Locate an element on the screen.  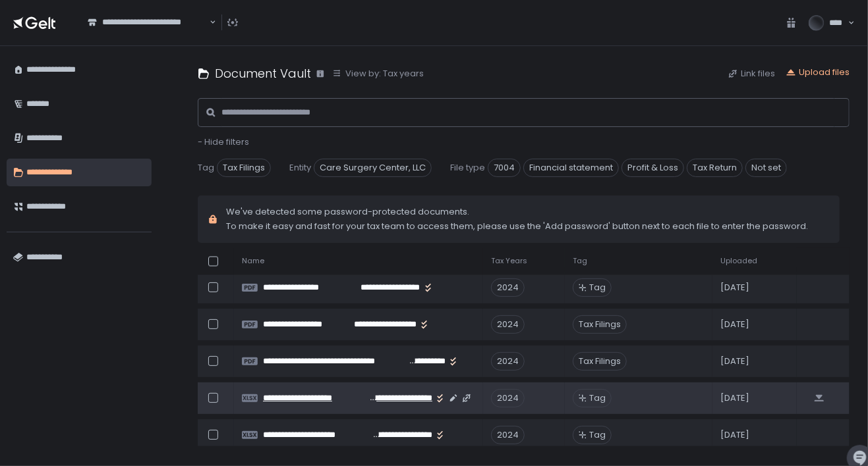
div: Link files is located at coordinates (751, 74).